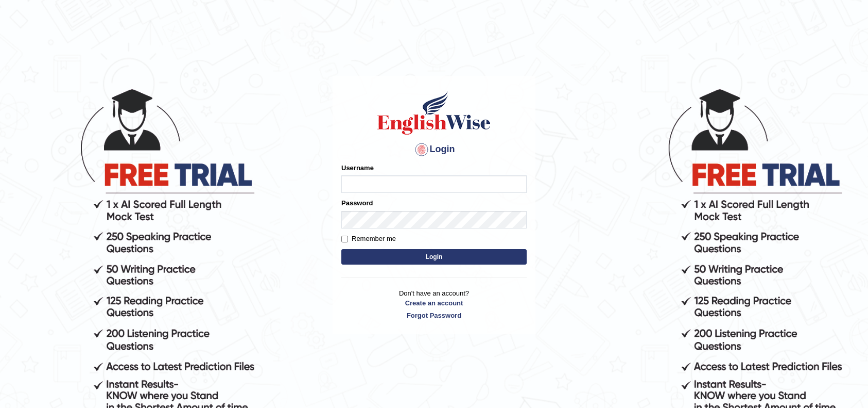 The height and width of the screenshot is (408, 868). Describe the element at coordinates (434, 315) in the screenshot. I see `a: Forgot Password` at that location.